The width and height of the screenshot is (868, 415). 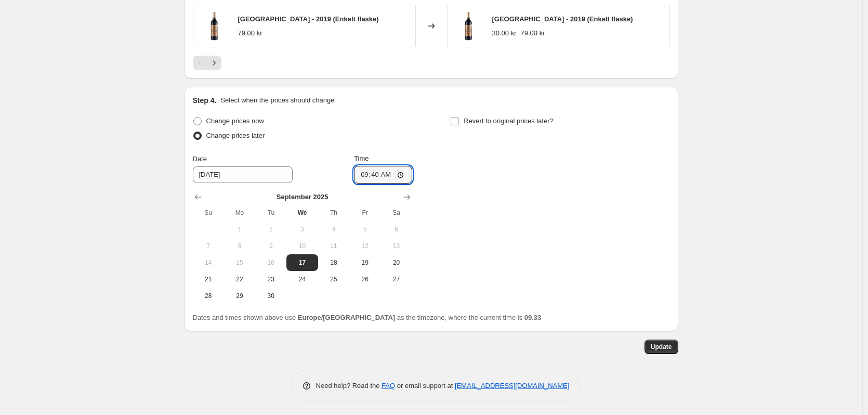 I want to click on button: Thursday September 11 2025, so click(x=333, y=246).